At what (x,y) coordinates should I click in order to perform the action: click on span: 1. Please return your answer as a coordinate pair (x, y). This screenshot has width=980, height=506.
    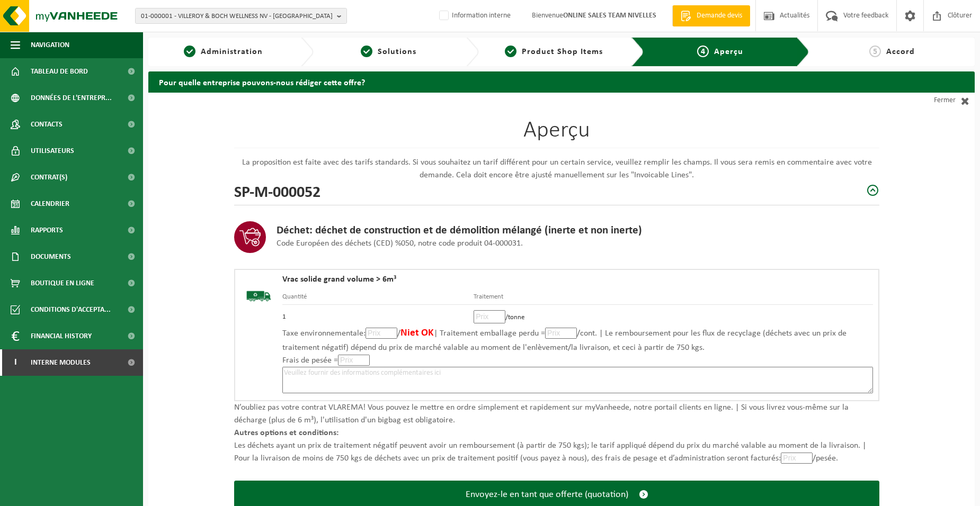
    Looking at the image, I should click on (189, 51).